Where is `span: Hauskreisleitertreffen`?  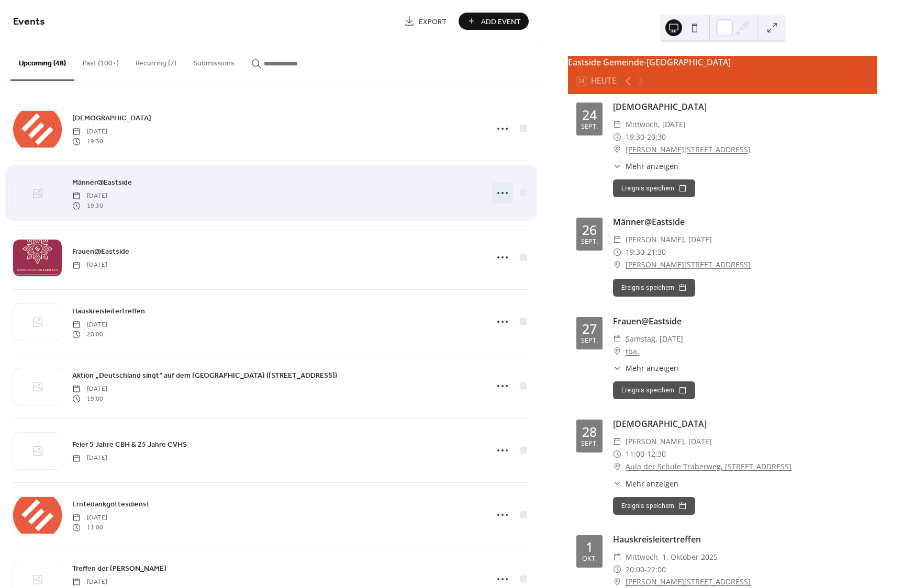 span: Hauskreisleitertreffen is located at coordinates (109, 311).